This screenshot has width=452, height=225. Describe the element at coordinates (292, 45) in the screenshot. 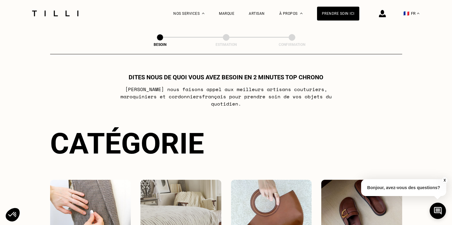

I see `div: Confirmation` at that location.